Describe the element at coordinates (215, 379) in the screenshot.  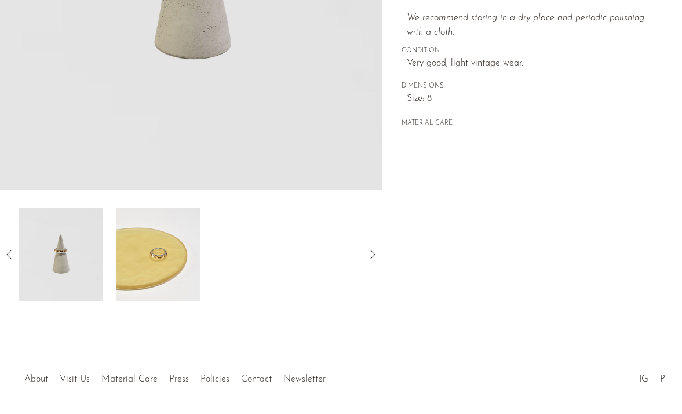
I see `a: Policies` at that location.